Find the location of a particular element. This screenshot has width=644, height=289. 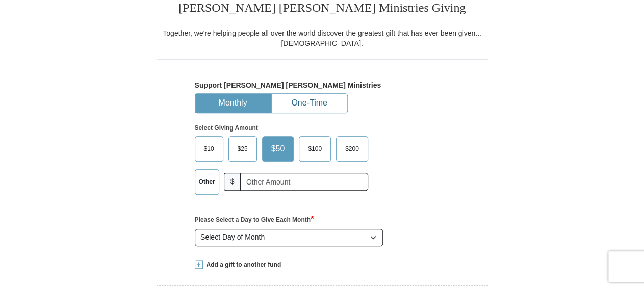

span: $10 is located at coordinates (209, 149).